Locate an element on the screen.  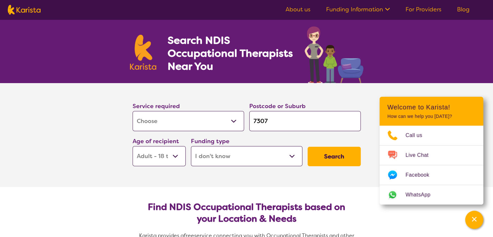
label: Age of recipient is located at coordinates (156, 141).